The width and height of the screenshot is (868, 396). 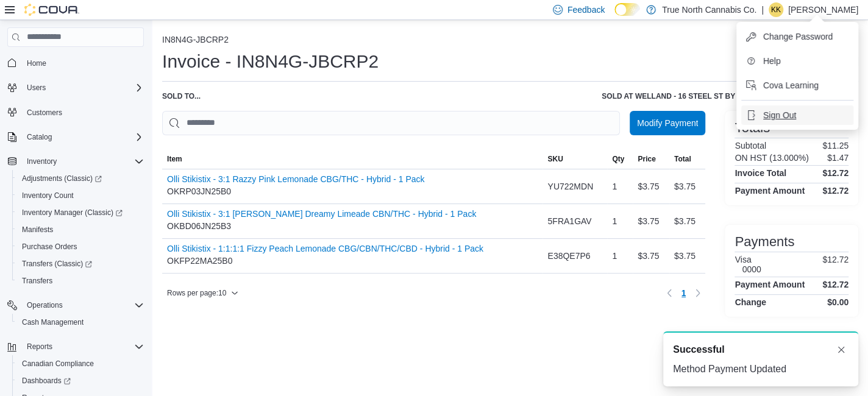 I want to click on a: Canadian Compliance, so click(x=58, y=364).